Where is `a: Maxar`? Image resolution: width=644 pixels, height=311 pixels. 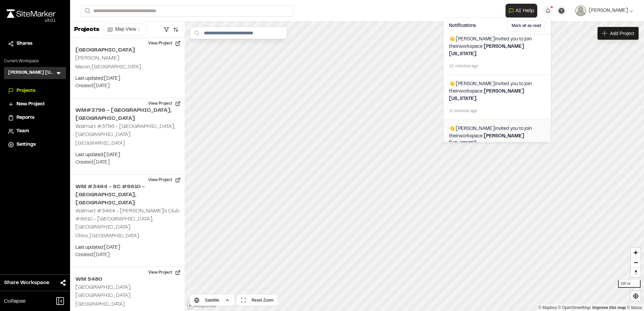
a: Maxar is located at coordinates (635, 308).